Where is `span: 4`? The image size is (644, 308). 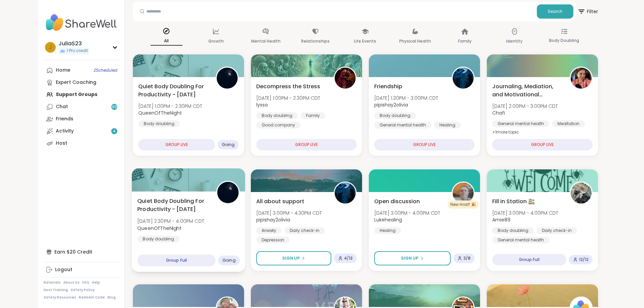 span: 4 is located at coordinates (114, 131).